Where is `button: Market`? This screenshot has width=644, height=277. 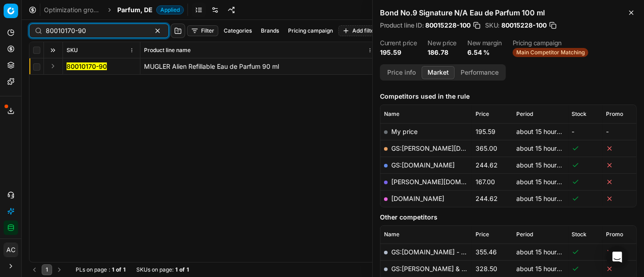 button: Market is located at coordinates (438, 72).